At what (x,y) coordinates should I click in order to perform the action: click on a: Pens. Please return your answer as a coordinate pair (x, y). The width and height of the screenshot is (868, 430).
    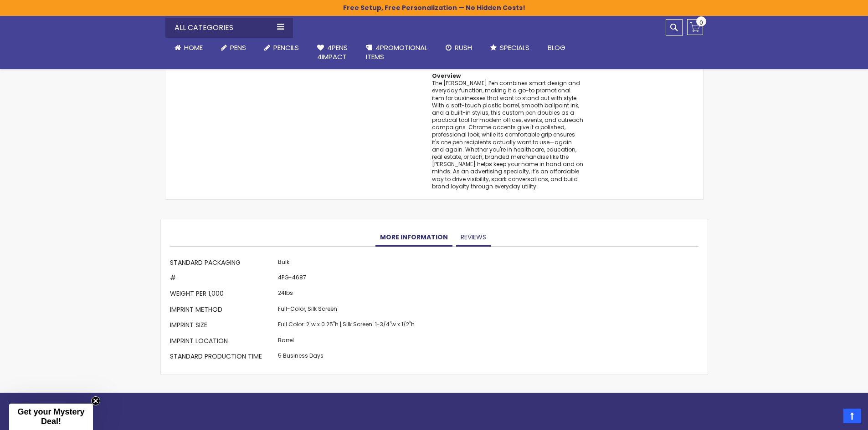
    Looking at the image, I should click on (233, 48).